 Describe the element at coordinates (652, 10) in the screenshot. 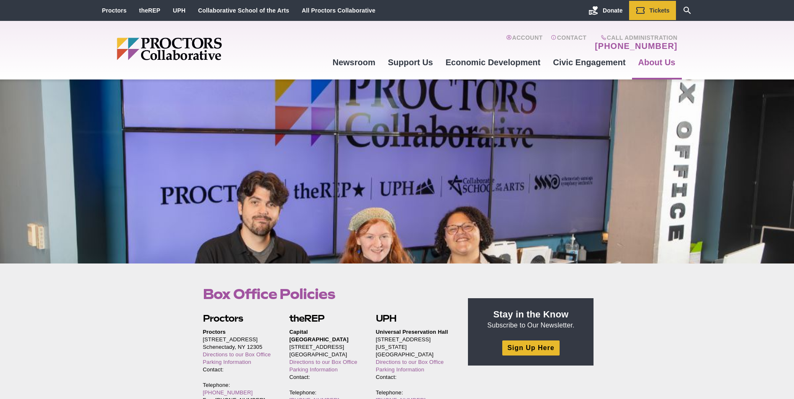

I see `a: Tickets` at that location.